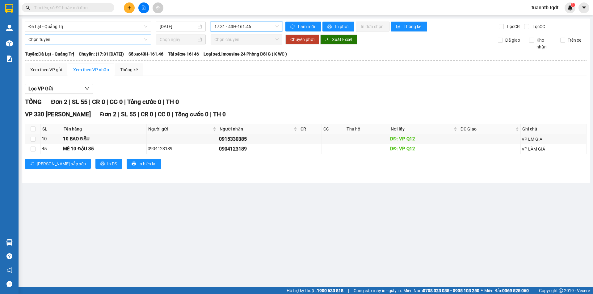 Image resolution: width=593 pixels, height=294 pixels. What do you see at coordinates (553, 149) in the screenshot?
I see `div: VP LÀM GIÁ` at bounding box center [553, 149].